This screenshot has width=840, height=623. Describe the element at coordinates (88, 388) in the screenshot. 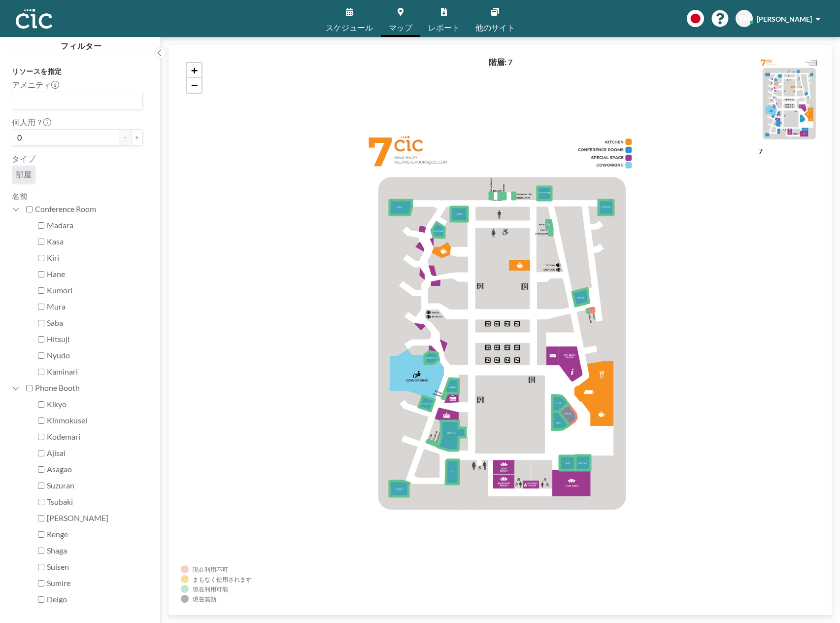

I see `label: Phone Booth` at that location.